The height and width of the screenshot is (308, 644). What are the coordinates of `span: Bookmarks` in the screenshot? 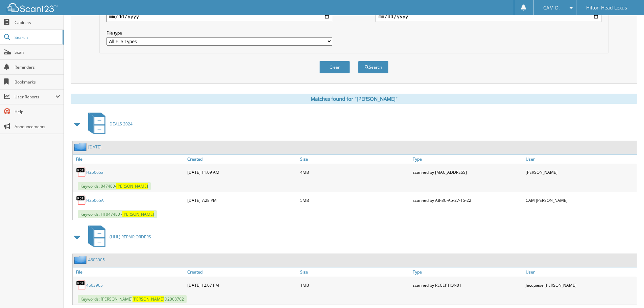 It's located at (37, 82).